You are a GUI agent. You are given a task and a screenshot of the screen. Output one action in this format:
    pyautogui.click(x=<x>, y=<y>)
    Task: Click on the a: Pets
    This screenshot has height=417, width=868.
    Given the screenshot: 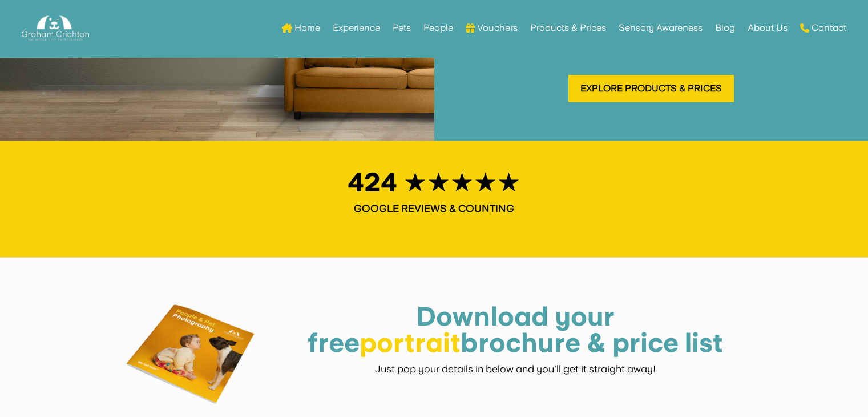 What is the action you would take?
    pyautogui.click(x=402, y=28)
    